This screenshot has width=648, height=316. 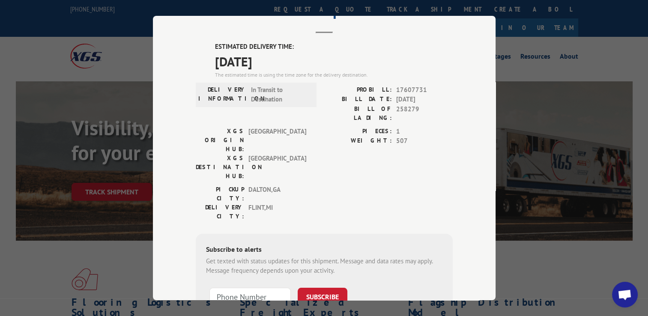 What do you see at coordinates (220, 167) in the screenshot?
I see `label: XGS DESTINATION HUB:` at bounding box center [220, 167].